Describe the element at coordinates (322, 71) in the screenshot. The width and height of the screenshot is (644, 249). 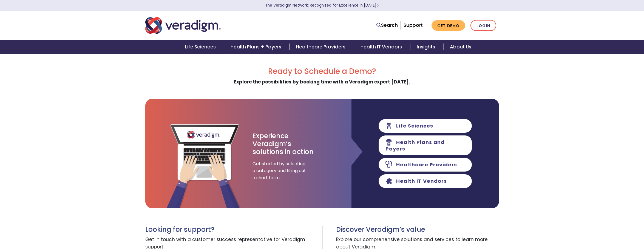
I see `h2: Ready to Schedule a Demo?` at that location.